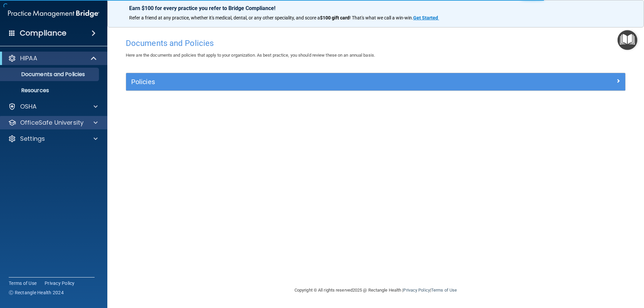  I want to click on p: OfficeSafe University, so click(51, 123).